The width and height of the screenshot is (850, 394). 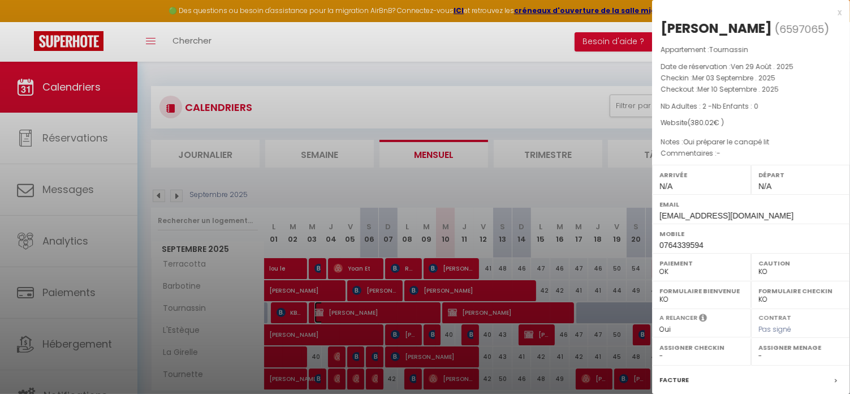 What do you see at coordinates (751, 142) in the screenshot?
I see `p: Notes :` at bounding box center [751, 142].